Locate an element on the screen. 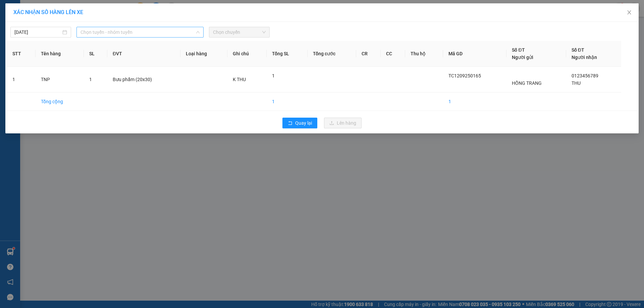  span: down is located at coordinates (198, 32).